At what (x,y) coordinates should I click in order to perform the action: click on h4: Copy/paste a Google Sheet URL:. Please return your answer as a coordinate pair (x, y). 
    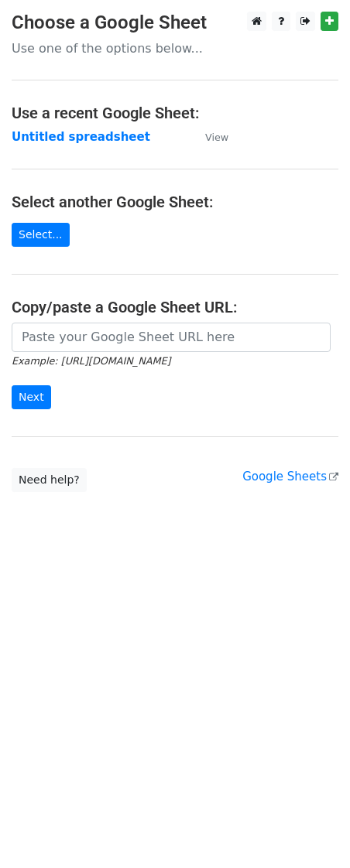
    Looking at the image, I should click on (175, 307).